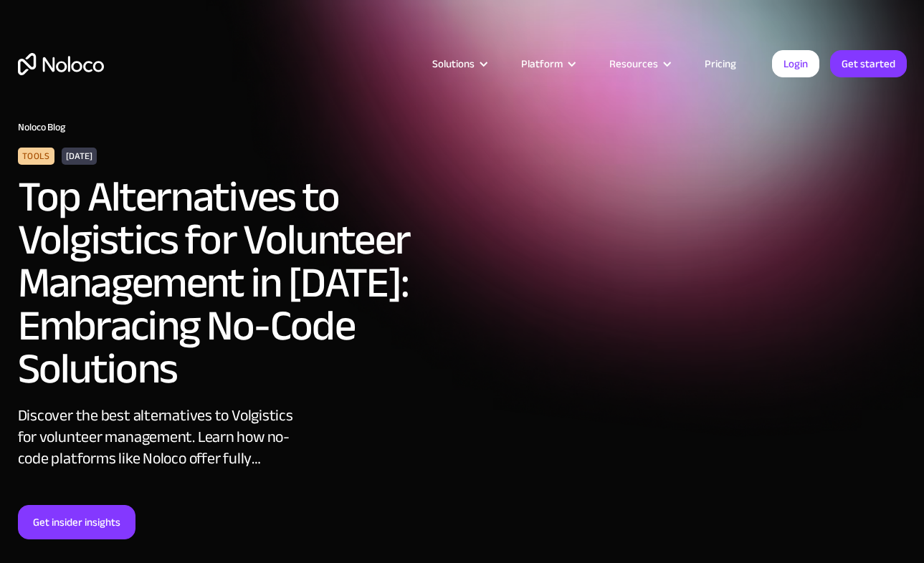  I want to click on a: Pricing, so click(721, 64).